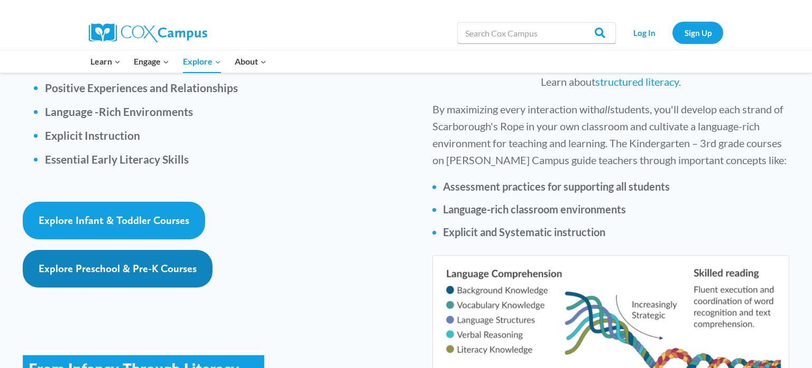  What do you see at coordinates (114, 220) in the screenshot?
I see `span: Explore Infant & Toddler Courses` at bounding box center [114, 220].